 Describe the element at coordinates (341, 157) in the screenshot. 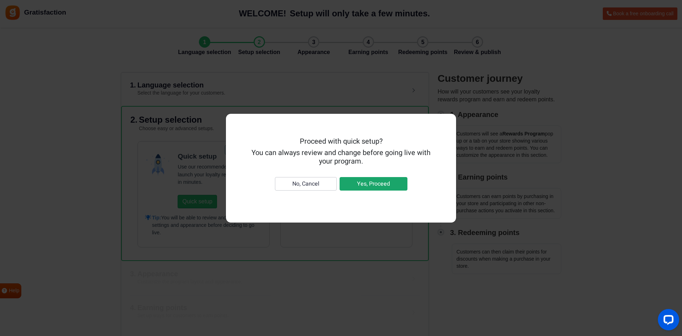

I see `h5: You can always review and change before going live with your program.` at that location.